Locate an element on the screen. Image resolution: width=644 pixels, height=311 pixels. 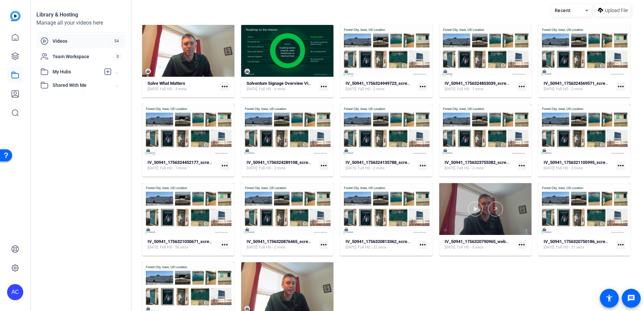
span: Full HD - 3 mins is located at coordinates (173, 89).